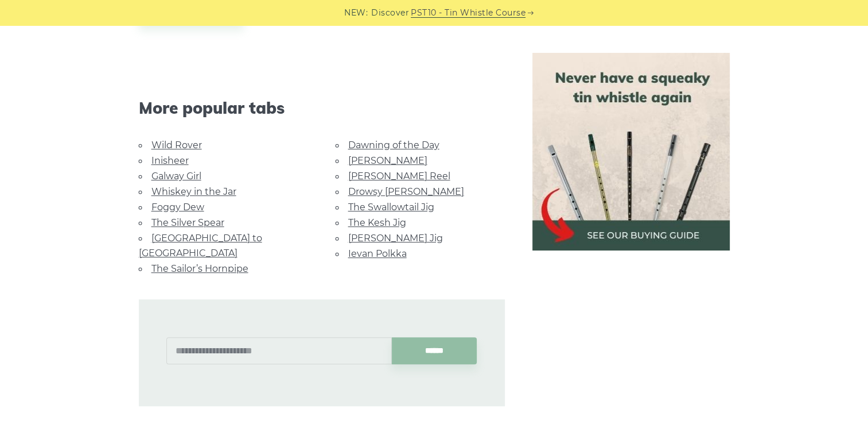 Image resolution: width=868 pixels, height=424 pixels. What do you see at coordinates (170, 161) in the screenshot?
I see `a: Inisheer` at bounding box center [170, 161].